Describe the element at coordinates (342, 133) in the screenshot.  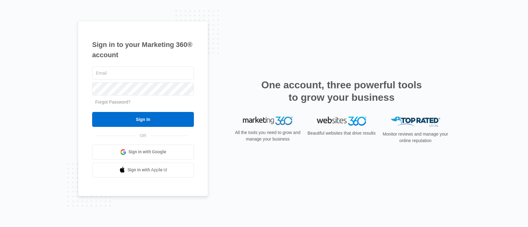
I see `p: Beautiful websites that drive results` at that location.